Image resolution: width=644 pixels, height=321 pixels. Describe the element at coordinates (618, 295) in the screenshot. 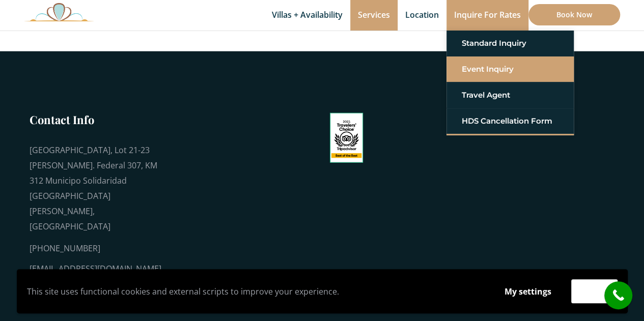

I see `i: call` at that location.